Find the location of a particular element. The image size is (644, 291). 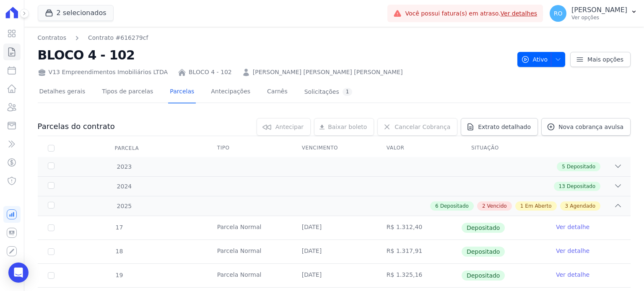

div: Open Intercom Messenger is located at coordinates (18, 273).